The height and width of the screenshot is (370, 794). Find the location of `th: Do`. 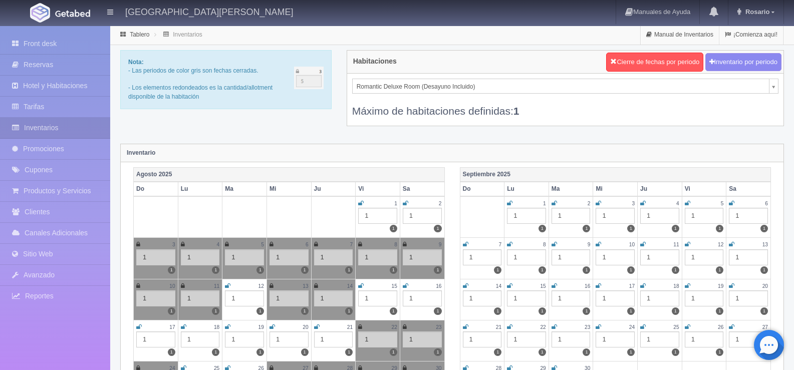

th: Do is located at coordinates (482, 189).